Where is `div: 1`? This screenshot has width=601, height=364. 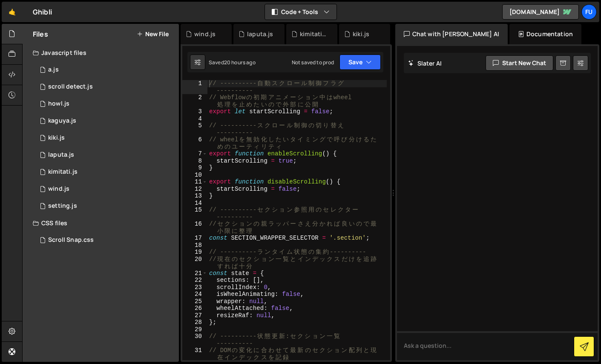
div: 1 is located at coordinates (195, 87).